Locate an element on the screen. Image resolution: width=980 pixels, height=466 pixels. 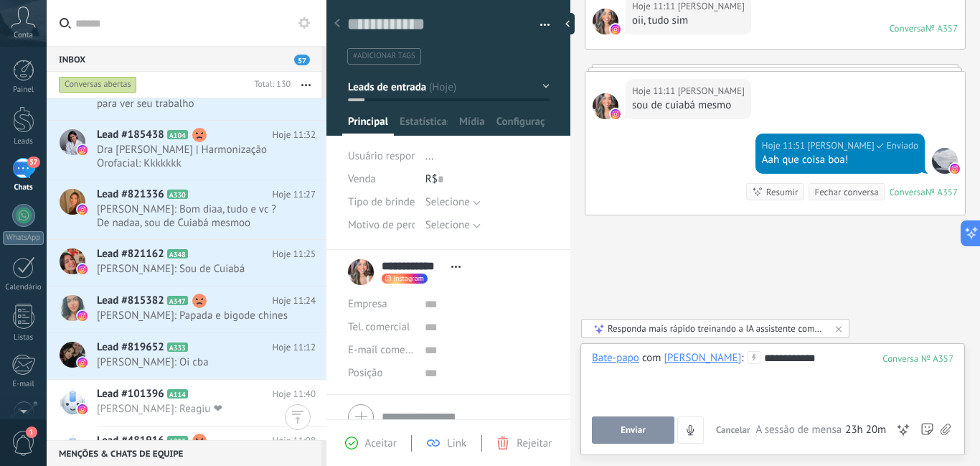
span: Link is located at coordinates (456, 443).